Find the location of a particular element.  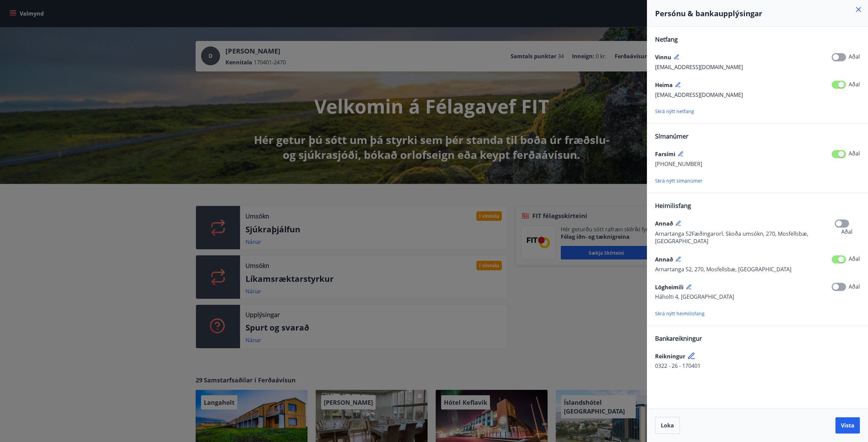

span: Heima is located at coordinates (663, 85).